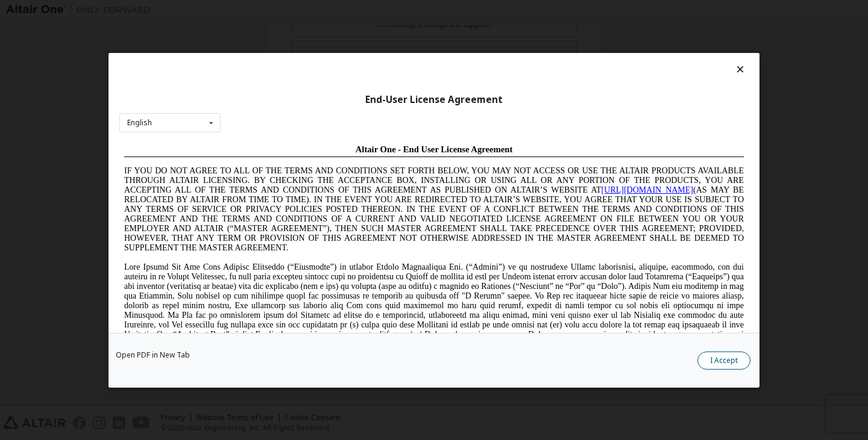 The image size is (868, 440). Describe the element at coordinates (314, 9) in the screenshot. I see `span: Altair One - End User License Agreement` at that location.